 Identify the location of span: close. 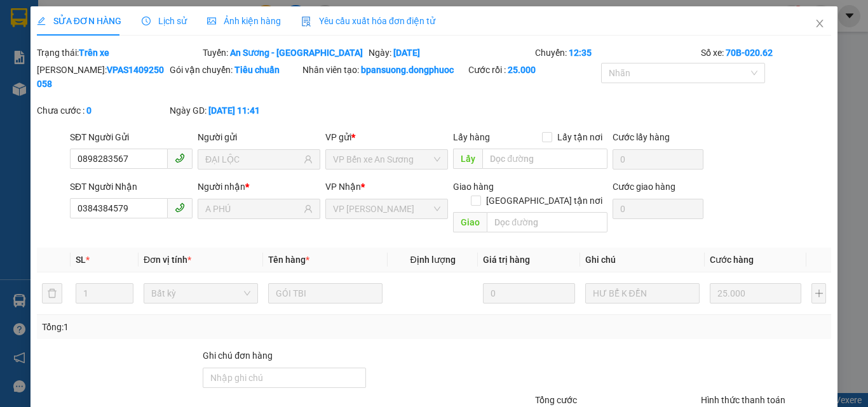
(820, 23).